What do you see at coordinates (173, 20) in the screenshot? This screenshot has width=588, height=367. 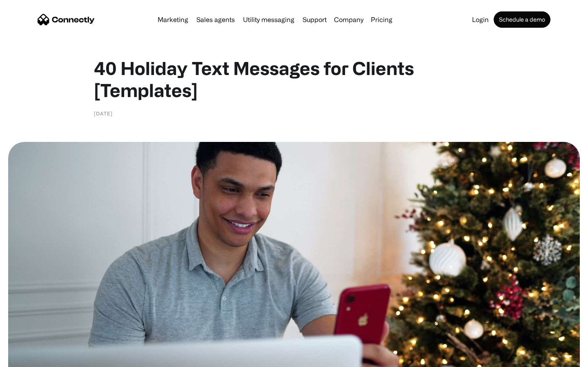 I see `a: Marketing` at bounding box center [173, 20].